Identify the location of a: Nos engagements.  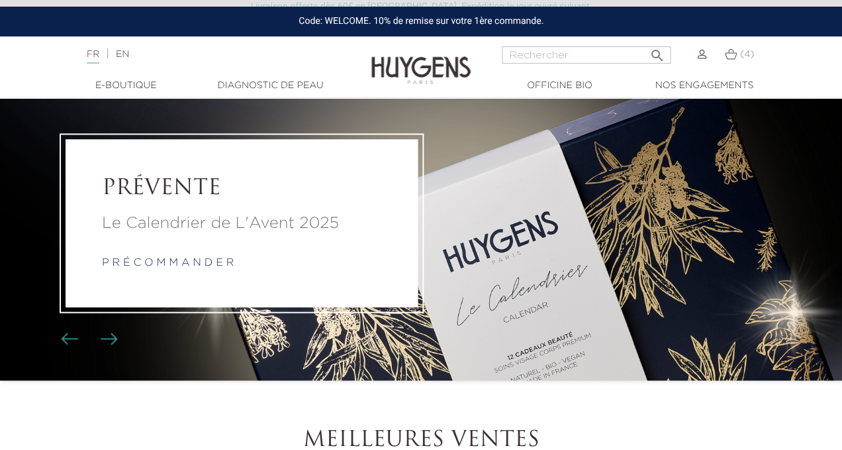
(704, 85).